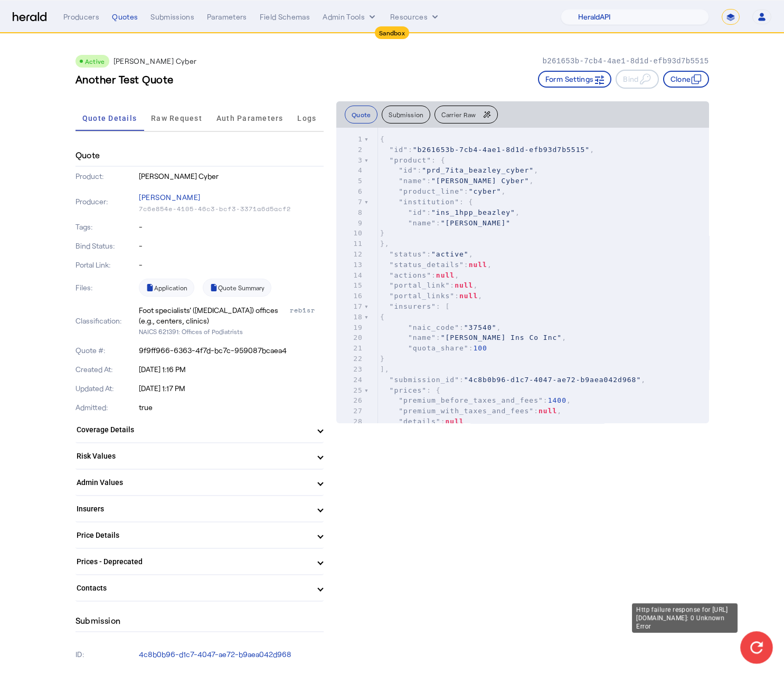  What do you see at coordinates (231, 351) in the screenshot?
I see `p: 9f9ff966-6363-4f7d-bc7c-959087bcaea4` at bounding box center [231, 351].